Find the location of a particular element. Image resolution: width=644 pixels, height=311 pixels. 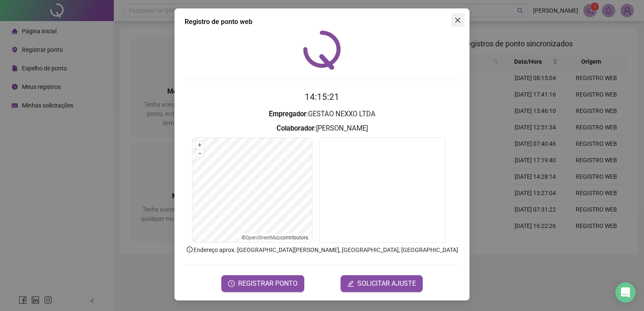

span: close is located at coordinates (458, 20).